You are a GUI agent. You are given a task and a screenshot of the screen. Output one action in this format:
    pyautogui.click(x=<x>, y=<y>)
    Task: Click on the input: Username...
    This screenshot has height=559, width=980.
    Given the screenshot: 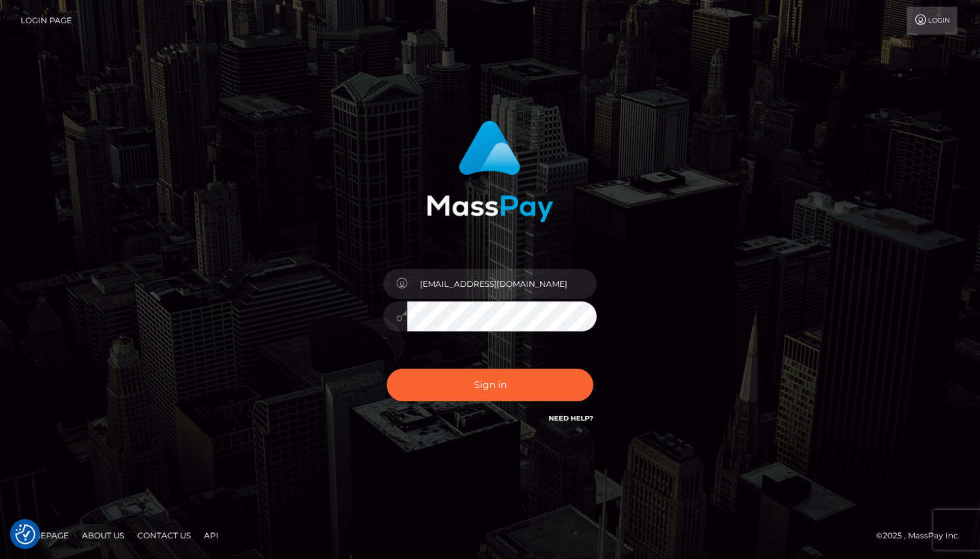 What is the action you would take?
    pyautogui.click(x=501, y=283)
    